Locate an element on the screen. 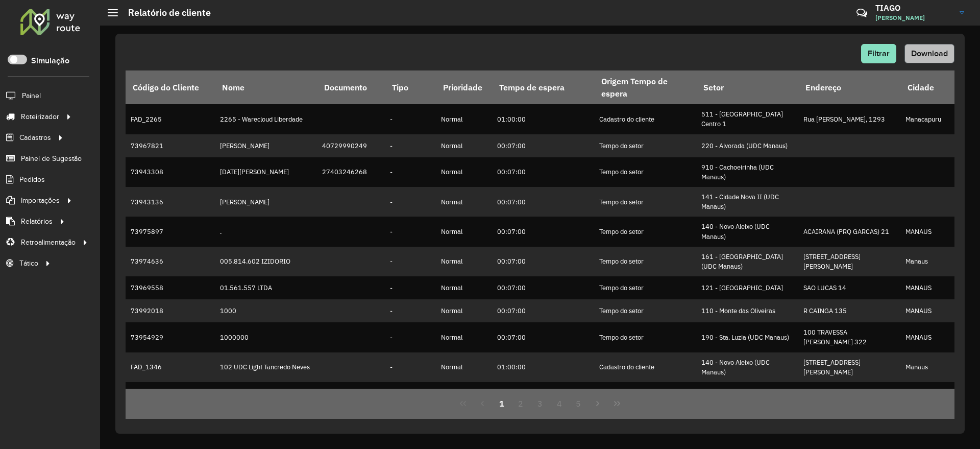  td: 904 - Centro lado B is located at coordinates (748, 393).